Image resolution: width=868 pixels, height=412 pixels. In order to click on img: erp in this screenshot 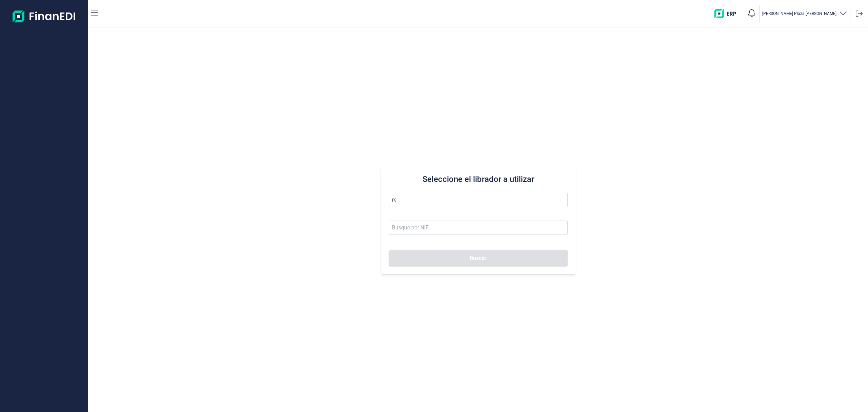, I will do `click(727, 14)`.